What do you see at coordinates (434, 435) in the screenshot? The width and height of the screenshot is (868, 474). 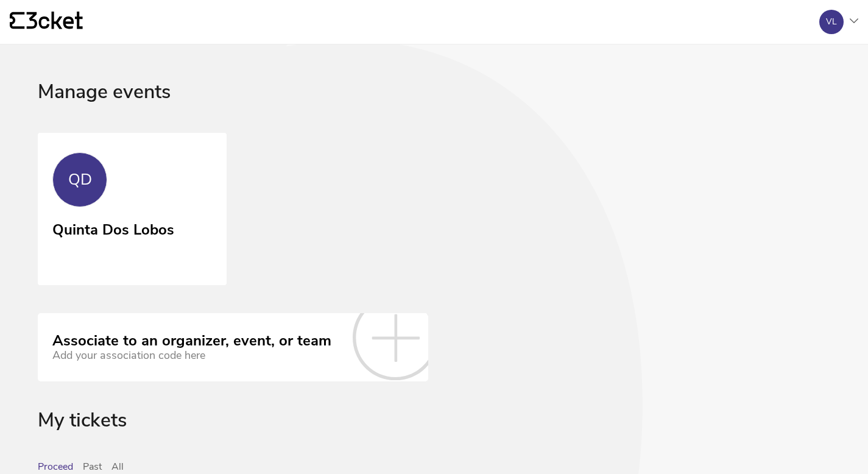 I see `div: My tickets` at bounding box center [434, 435].